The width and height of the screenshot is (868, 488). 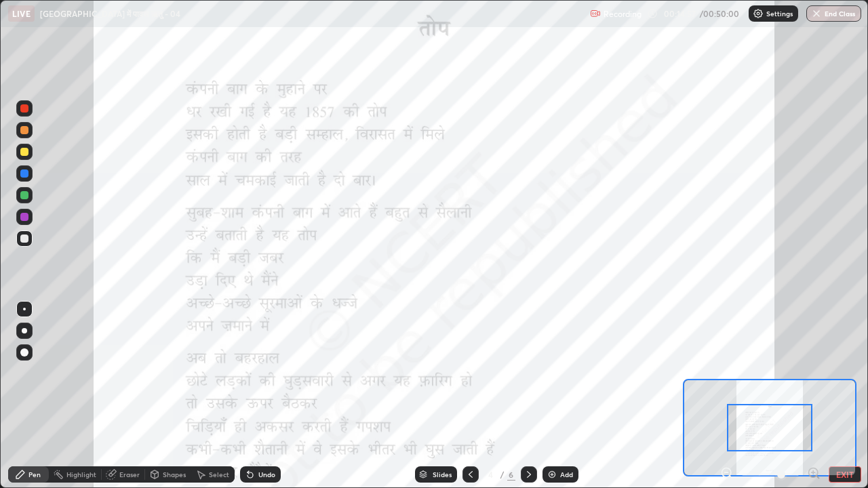 I want to click on div: Pen, so click(x=34, y=474).